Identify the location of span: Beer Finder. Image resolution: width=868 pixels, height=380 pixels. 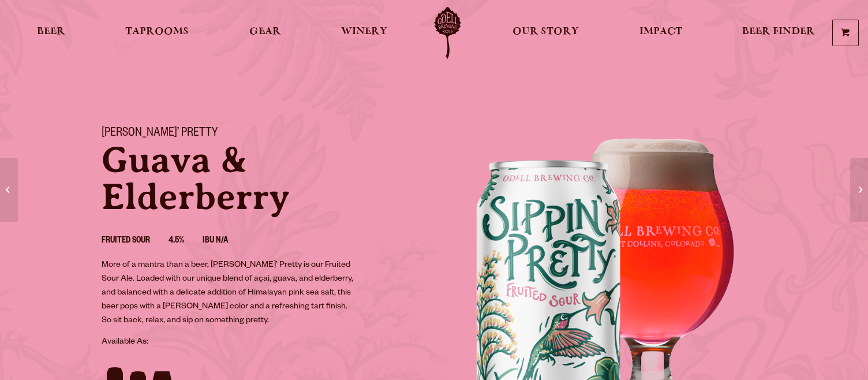
(779, 31).